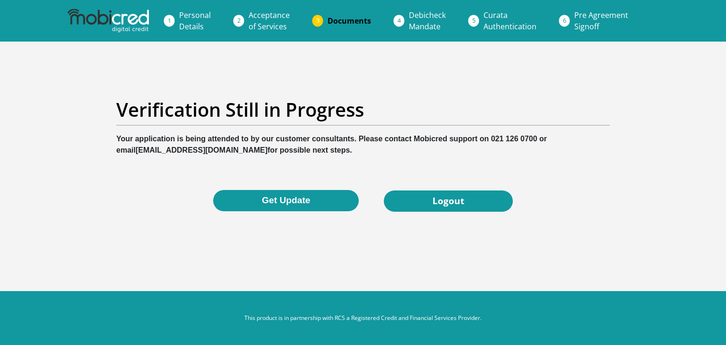 The width and height of the screenshot is (726, 345). What do you see at coordinates (349, 21) in the screenshot?
I see `span: Documents` at bounding box center [349, 21].